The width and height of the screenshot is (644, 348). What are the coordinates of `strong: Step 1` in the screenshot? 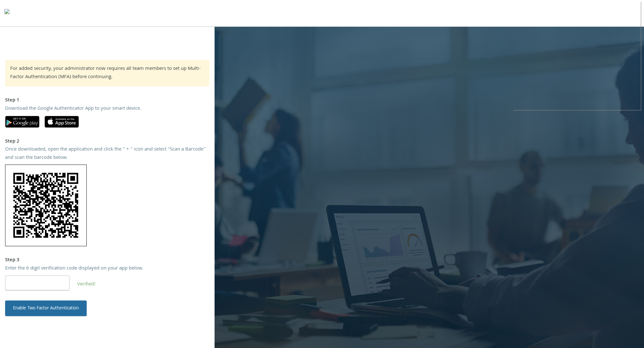 It's located at (12, 100).